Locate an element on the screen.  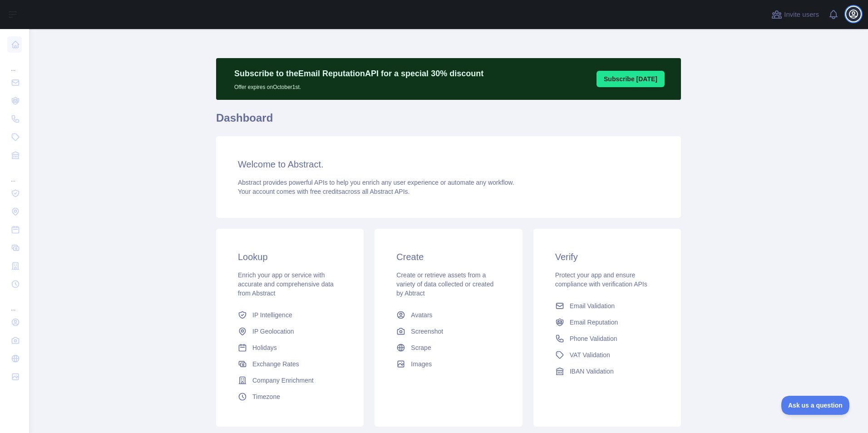
h1: Dashboard is located at coordinates (448, 122).